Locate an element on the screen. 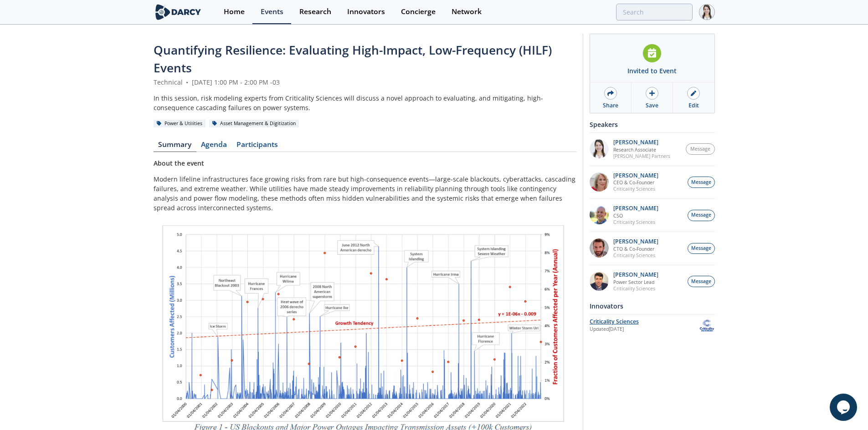  div: Speakers is located at coordinates (652, 124).